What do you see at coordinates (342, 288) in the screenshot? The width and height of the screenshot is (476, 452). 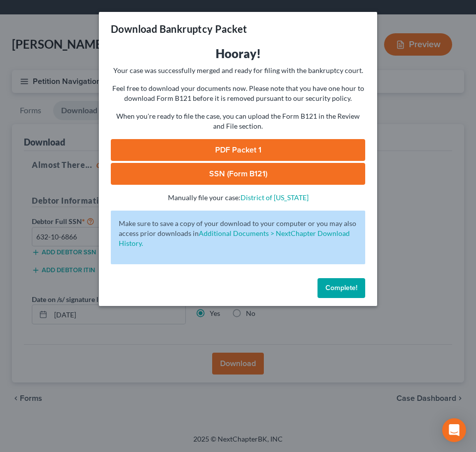 I see `button: Complete!` at bounding box center [342, 288].